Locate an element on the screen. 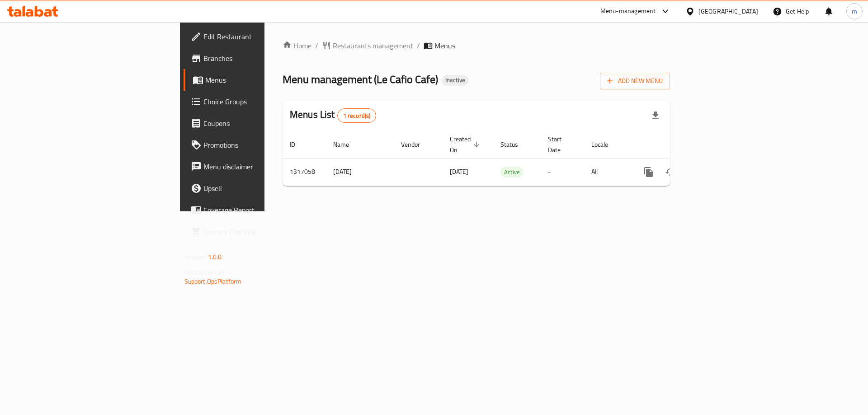  a: Promotions is located at coordinates (254, 145).